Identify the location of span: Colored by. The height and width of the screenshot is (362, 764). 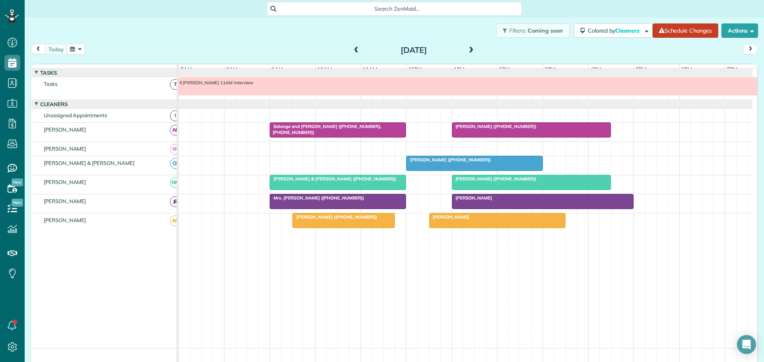
(615, 31).